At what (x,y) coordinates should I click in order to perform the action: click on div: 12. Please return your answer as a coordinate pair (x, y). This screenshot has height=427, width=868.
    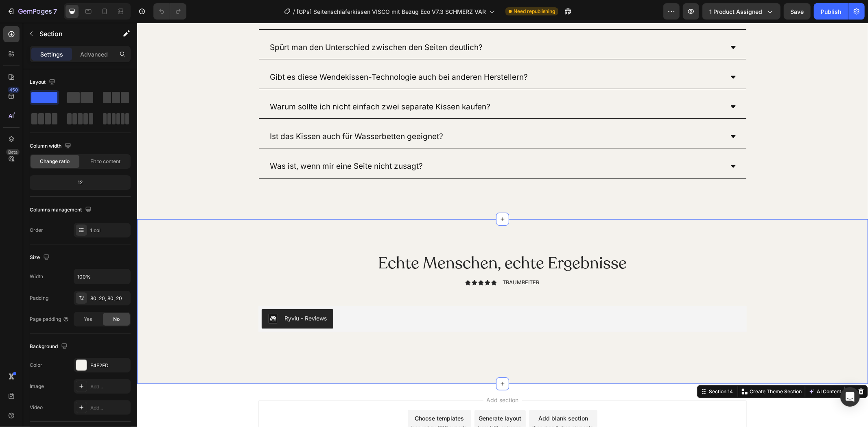
    Looking at the image, I should click on (81, 182).